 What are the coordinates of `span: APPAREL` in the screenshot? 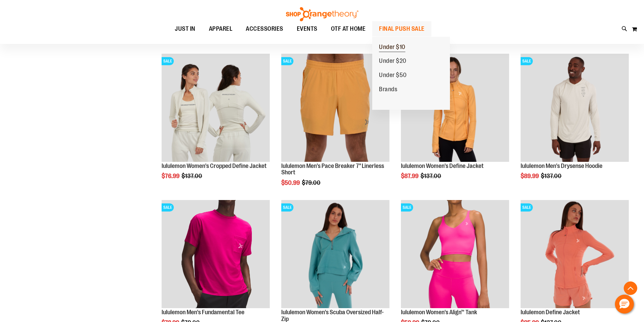 It's located at (221, 28).